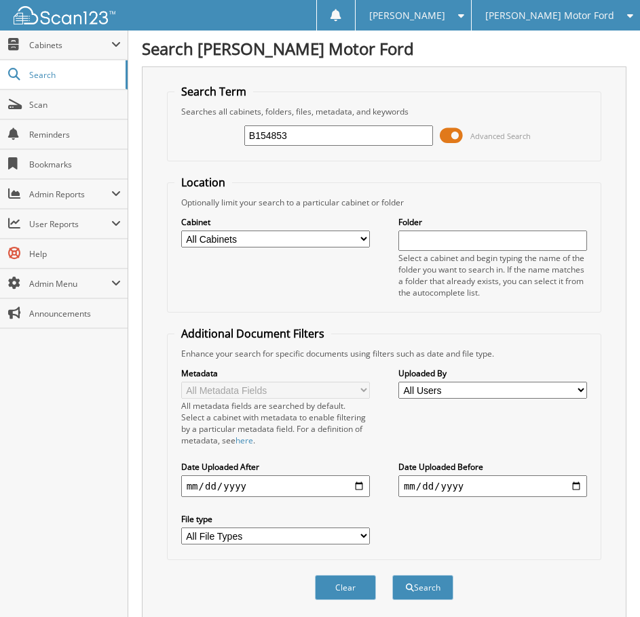 The height and width of the screenshot is (617, 640). Describe the element at coordinates (64, 15) in the screenshot. I see `img: scan123-logo-white.svg` at that location.